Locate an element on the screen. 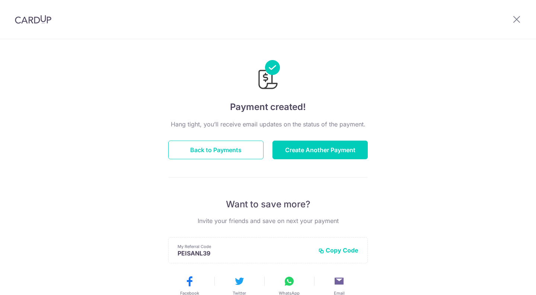 The image size is (536, 295). p: Hang tight, you’ll receive email updates on the status of the payment. is located at coordinates (268, 124).